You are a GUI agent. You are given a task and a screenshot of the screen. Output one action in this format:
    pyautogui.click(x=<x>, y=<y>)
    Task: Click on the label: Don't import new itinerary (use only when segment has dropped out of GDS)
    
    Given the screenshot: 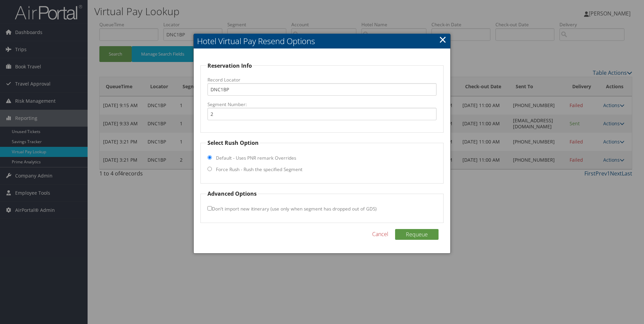 What is the action you would take?
    pyautogui.click(x=292, y=209)
    